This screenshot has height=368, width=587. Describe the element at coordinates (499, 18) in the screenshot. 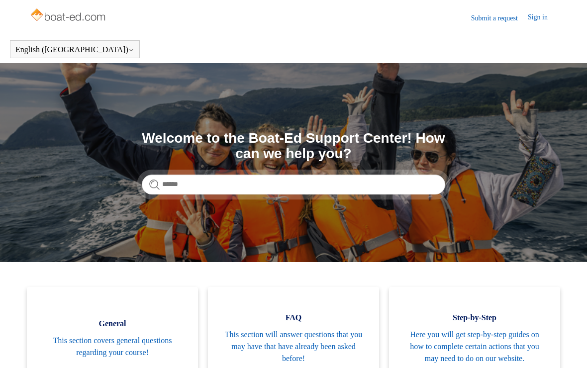

I see `a: Submit a request` at that location.